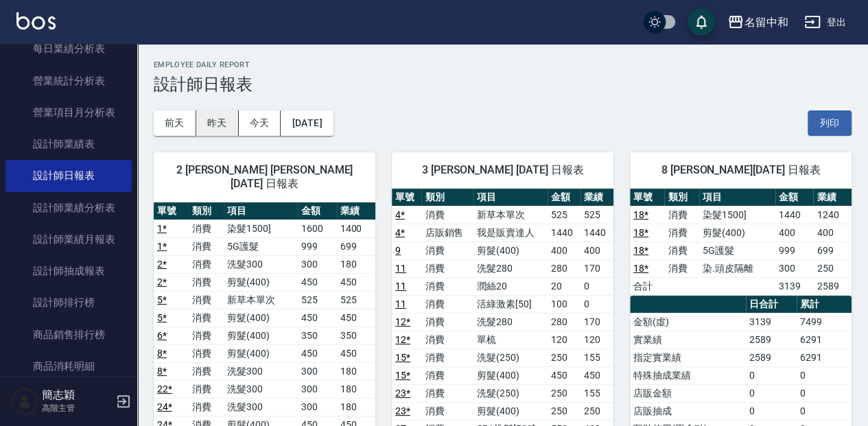 The width and height of the screenshot is (868, 426). I want to click on td: 染.頭皮隔離, so click(737, 268).